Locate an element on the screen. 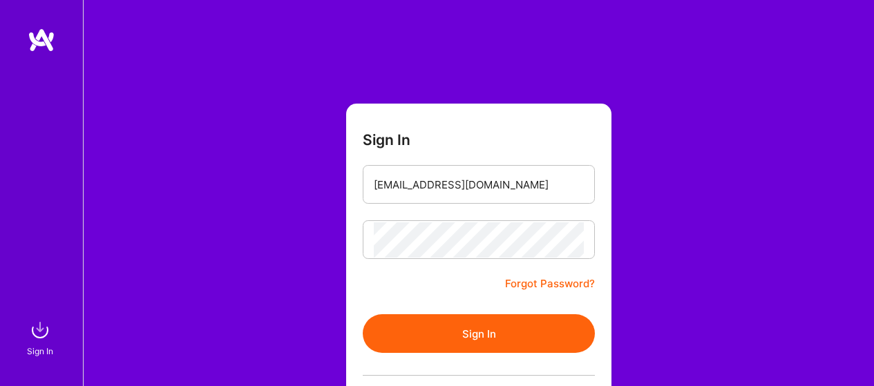  a: Forgot Password? is located at coordinates (550, 284).